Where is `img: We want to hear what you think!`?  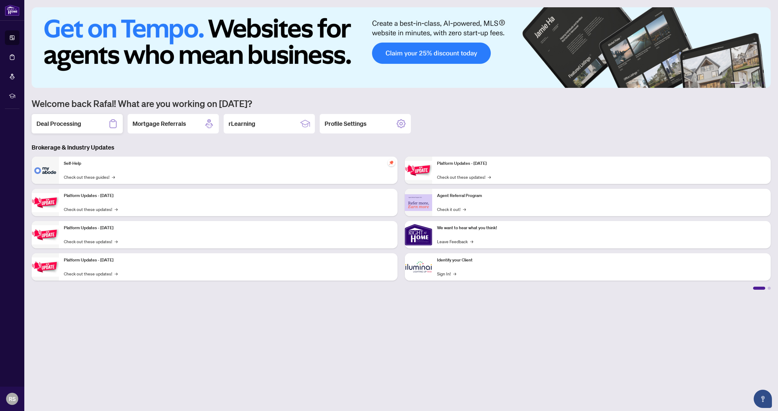 img: We want to hear what you think! is located at coordinates (419, 235).